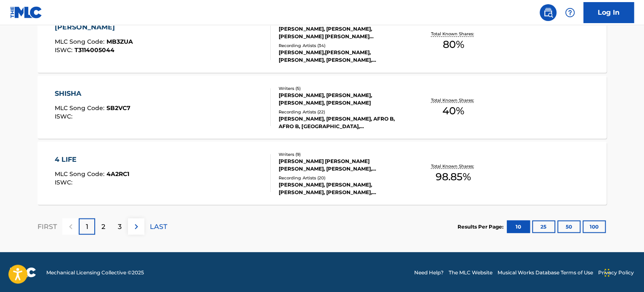 The width and height of the screenshot is (644, 292). What do you see at coordinates (482, 227) in the screenshot?
I see `p: Results Per Page:` at bounding box center [482, 227].